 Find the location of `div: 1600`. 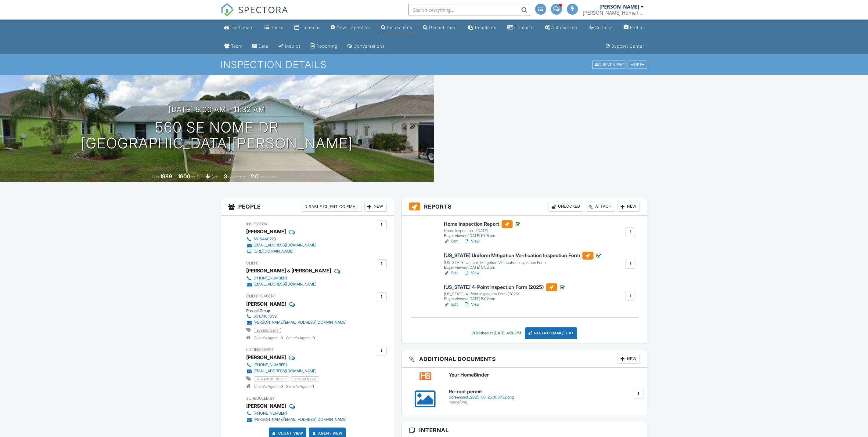

div: 1600 is located at coordinates (184, 176).